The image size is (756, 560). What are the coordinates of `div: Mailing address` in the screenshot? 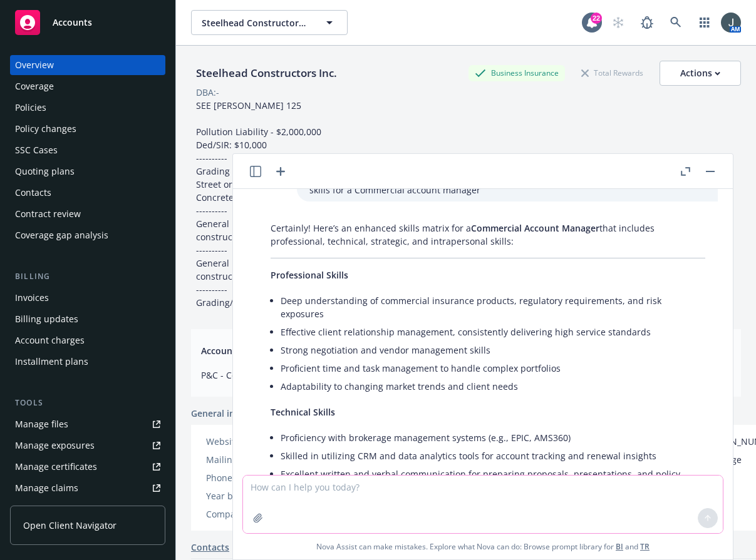 It's located at (257, 460).